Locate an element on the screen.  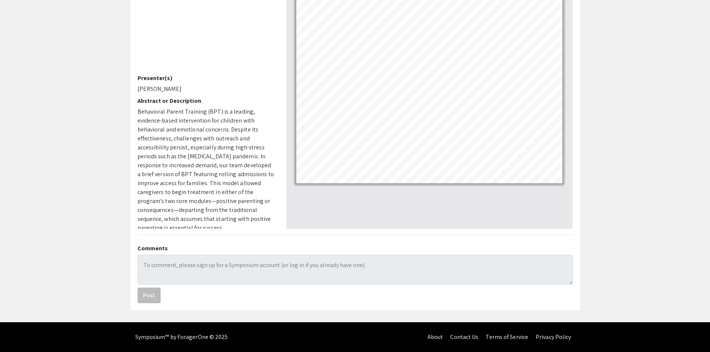
h2: Presenter(s) is located at coordinates (206, 78).